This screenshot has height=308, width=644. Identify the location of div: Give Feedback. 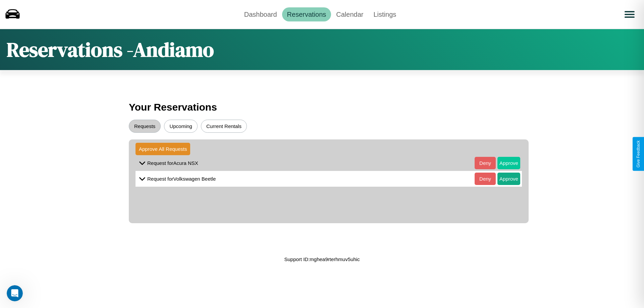
(638, 154).